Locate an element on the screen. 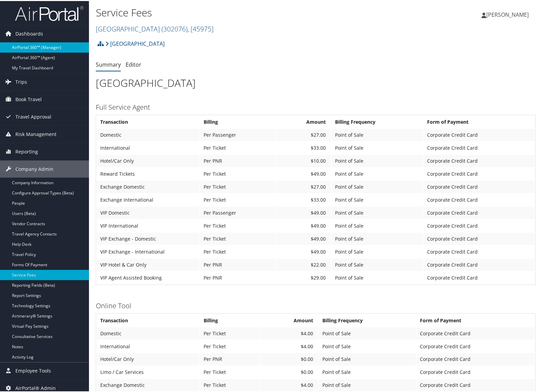 The image size is (540, 392). th: Billing is located at coordinates (239, 121).